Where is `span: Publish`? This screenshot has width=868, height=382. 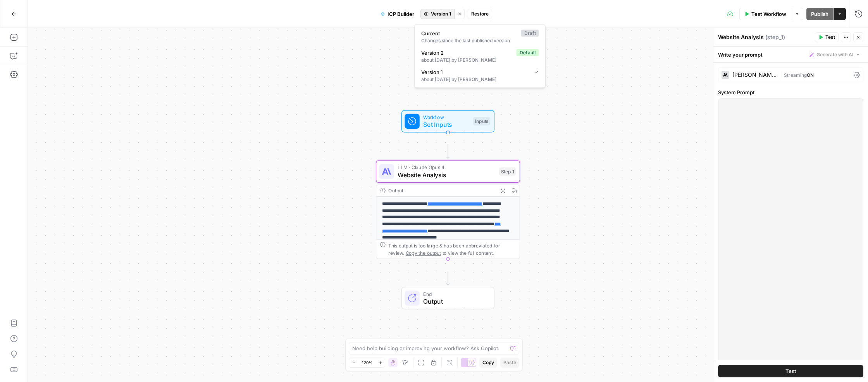
span: Publish is located at coordinates (820, 14).